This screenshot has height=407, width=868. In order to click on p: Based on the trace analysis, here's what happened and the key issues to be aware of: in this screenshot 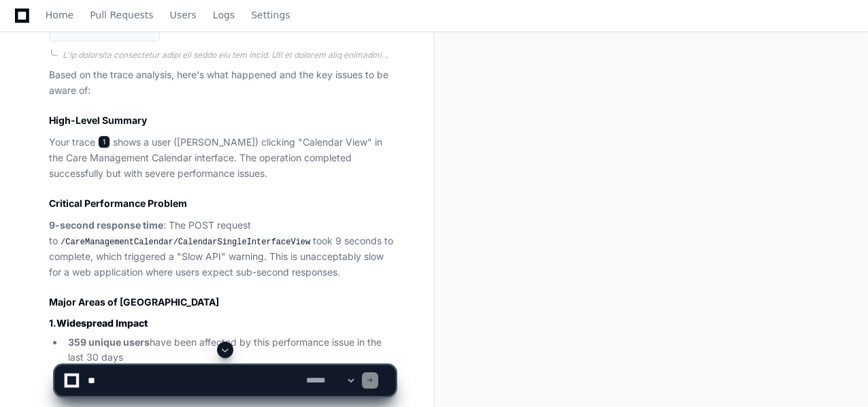, I will do `click(222, 83)`.